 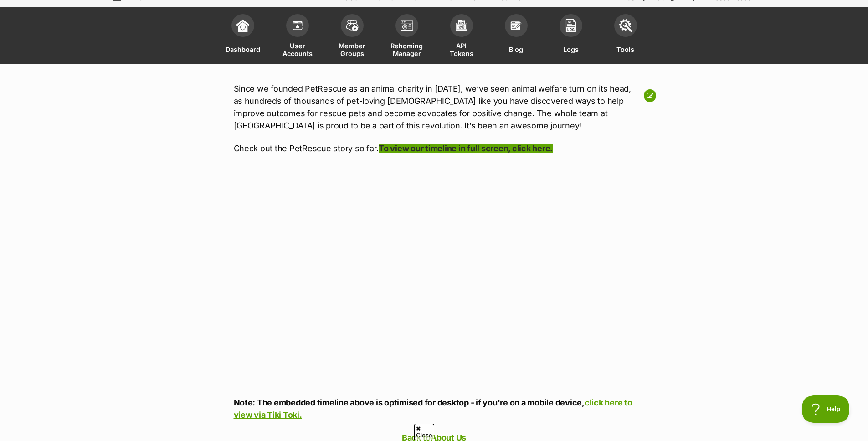 I want to click on a: Dashboard, so click(x=243, y=37).